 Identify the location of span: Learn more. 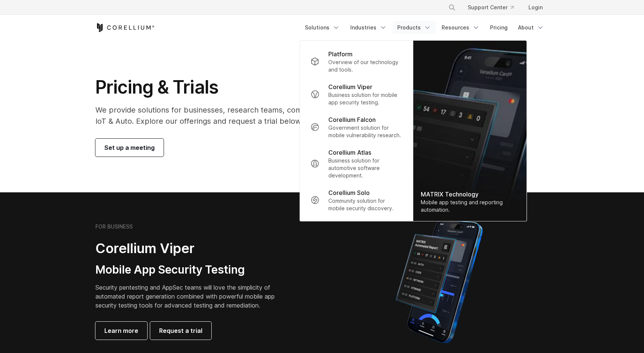
(121, 331).